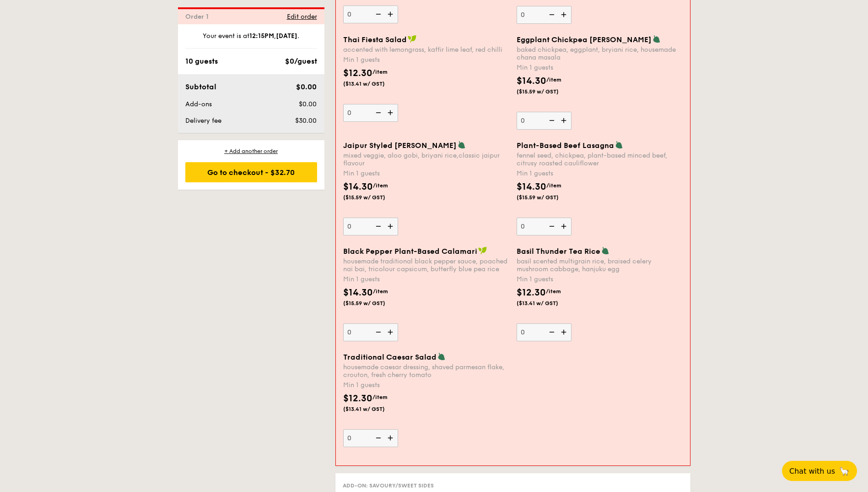 Image resolution: width=868 pixels, height=492 pixels. What do you see at coordinates (600, 54) in the screenshot?
I see `div: baked chickpea, eggplant, bryiani rice, housemade chana masala` at bounding box center [600, 54].